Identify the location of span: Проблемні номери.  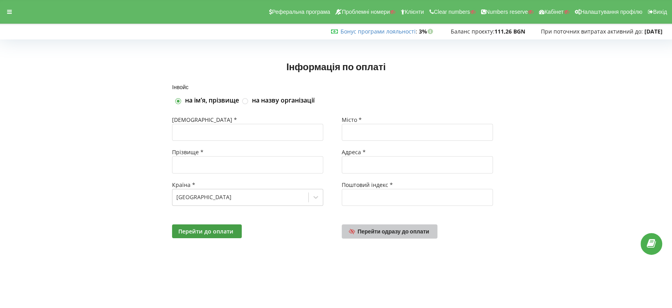
(366, 12).